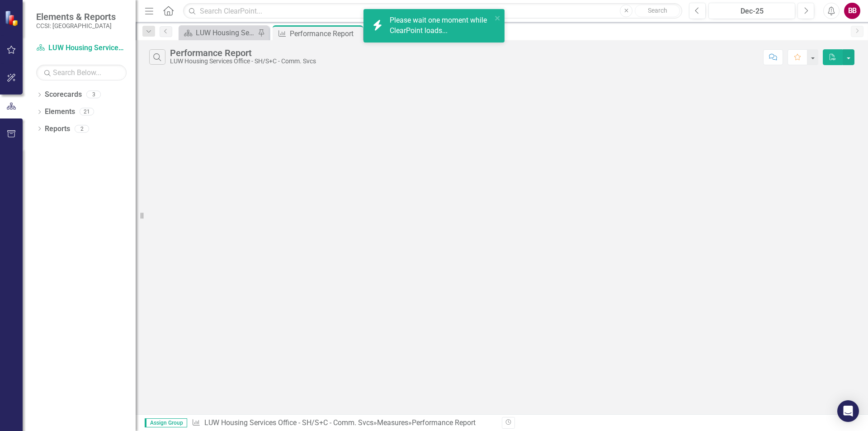 The image size is (868, 431). I want to click on span: Assign Group, so click(166, 423).